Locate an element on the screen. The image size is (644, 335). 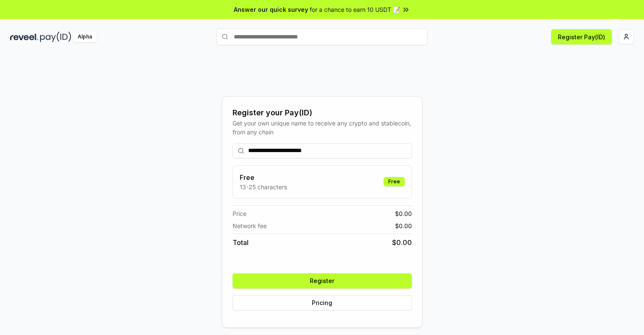
button: Register is located at coordinates (322, 281).